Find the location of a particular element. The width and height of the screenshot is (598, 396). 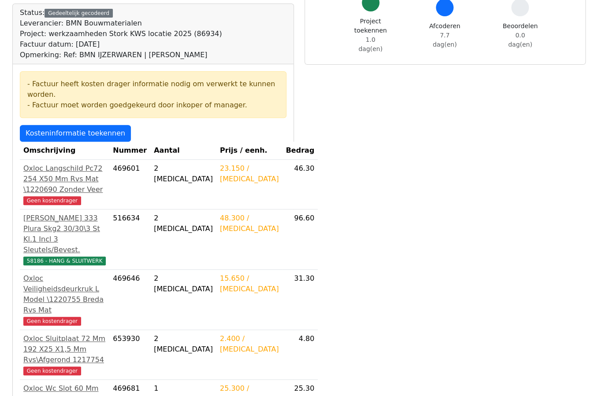

div: Gedeeltelijk gecodeerd is located at coordinates (78, 13).